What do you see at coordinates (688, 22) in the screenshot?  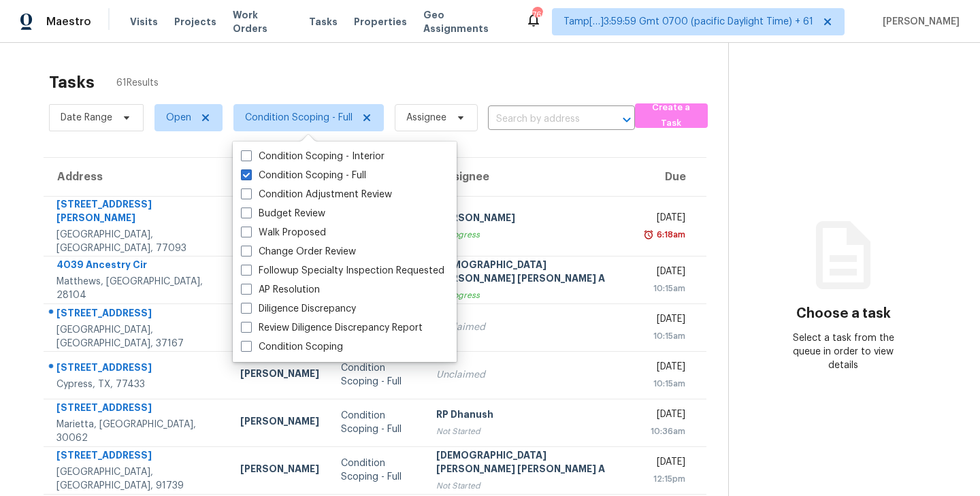 I see `span: Tamp[…]3:59:59 Gmt 0700 (pacific Daylight Time) + 61` at bounding box center [688, 22].